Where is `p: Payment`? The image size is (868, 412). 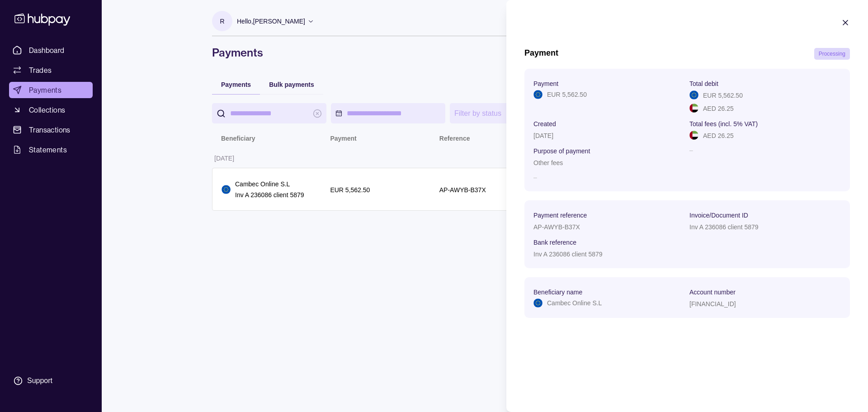 p: Payment is located at coordinates (546, 84).